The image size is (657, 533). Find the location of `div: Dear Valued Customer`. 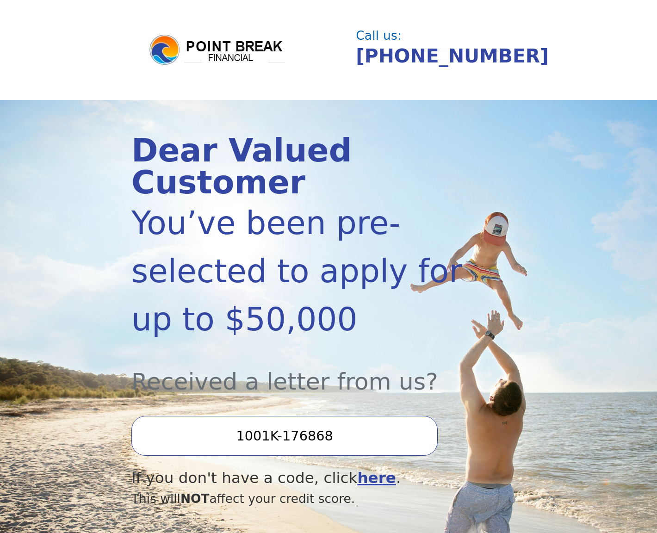

div: Dear Valued Customer is located at coordinates (299, 166).